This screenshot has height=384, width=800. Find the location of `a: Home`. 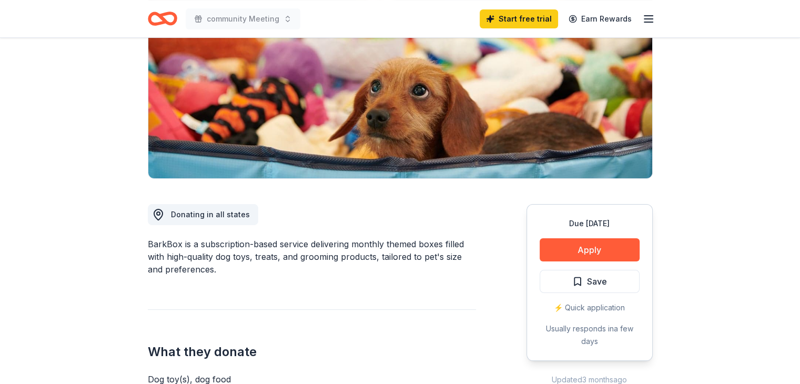

a: Home is located at coordinates (162, 18).